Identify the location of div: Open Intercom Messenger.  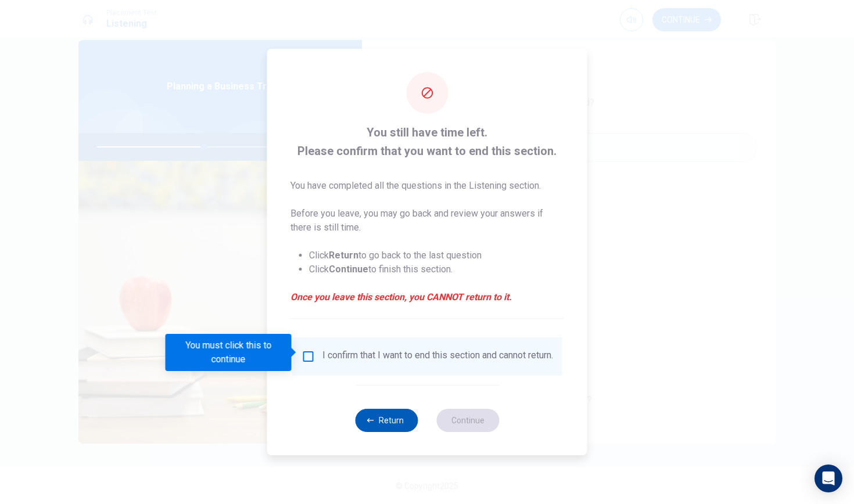
(829, 479).